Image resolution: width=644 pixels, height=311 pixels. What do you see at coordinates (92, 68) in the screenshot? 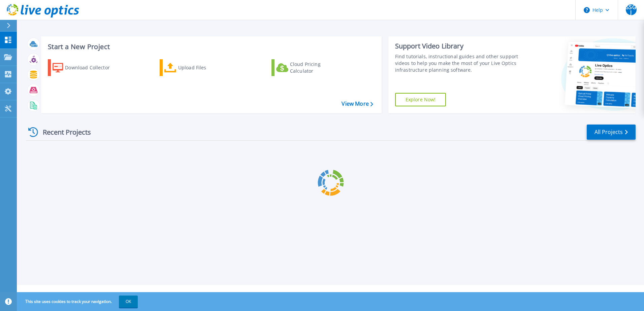
I see `div: Download Collector` at bounding box center [92, 68].